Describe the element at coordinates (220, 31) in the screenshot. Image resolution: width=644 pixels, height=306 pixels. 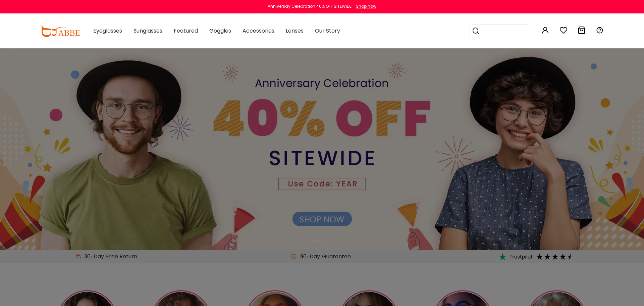
I see `span: Goggles` at that location.